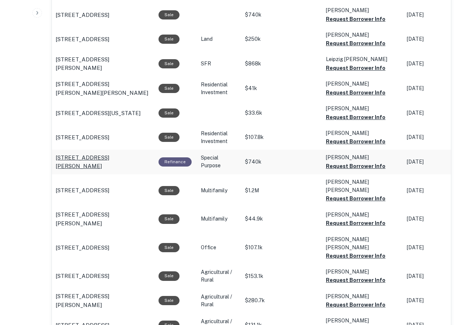 Image resolution: width=466 pixels, height=325 pixels. What do you see at coordinates (219, 64) in the screenshot?
I see `p: SFR` at bounding box center [219, 64].